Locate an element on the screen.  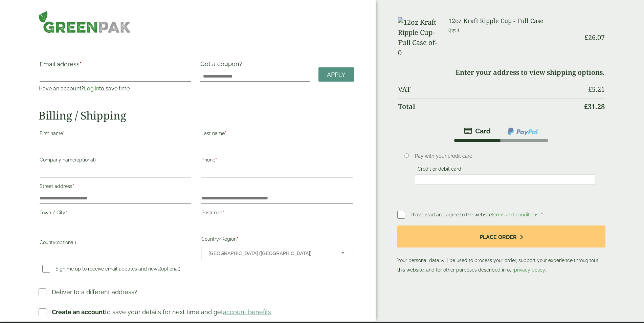
a: account benefits is located at coordinates (247, 312).